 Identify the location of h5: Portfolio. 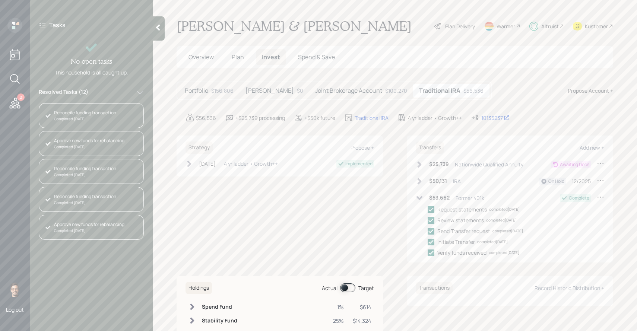
(196, 91).